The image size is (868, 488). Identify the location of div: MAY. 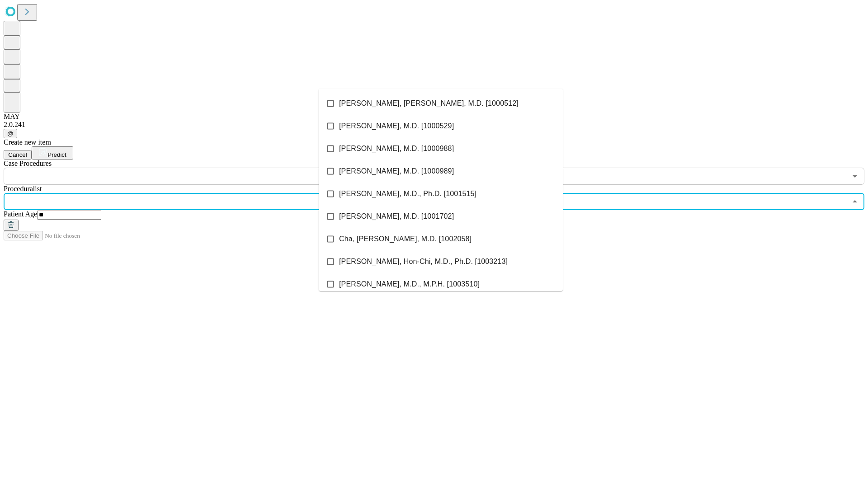
(434, 117).